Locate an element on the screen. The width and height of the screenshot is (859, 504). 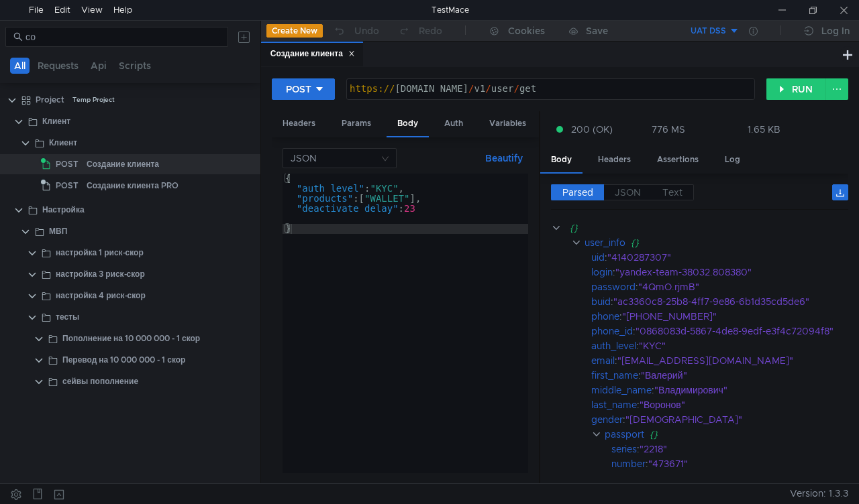
div: Save is located at coordinates (596, 31).